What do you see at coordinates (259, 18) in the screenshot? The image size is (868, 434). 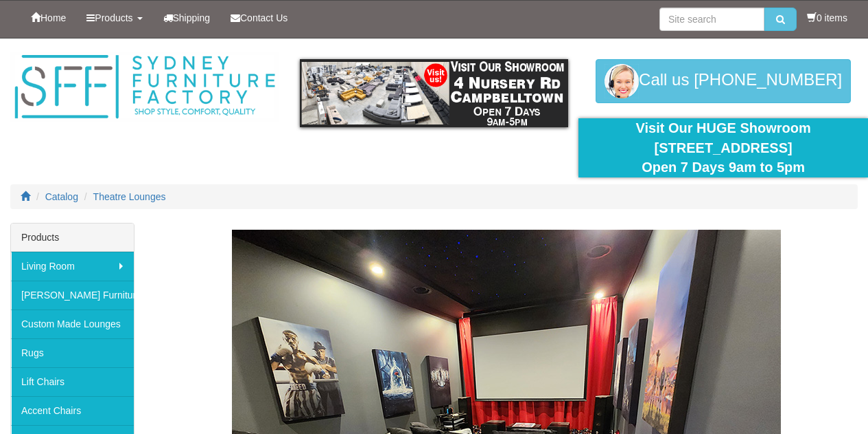 I see `a: Contact Us` at bounding box center [259, 18].